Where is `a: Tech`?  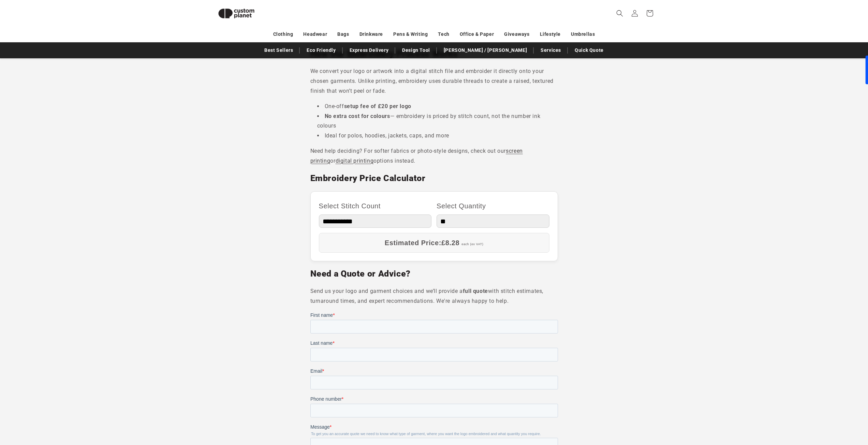
a: Tech is located at coordinates (444, 34).